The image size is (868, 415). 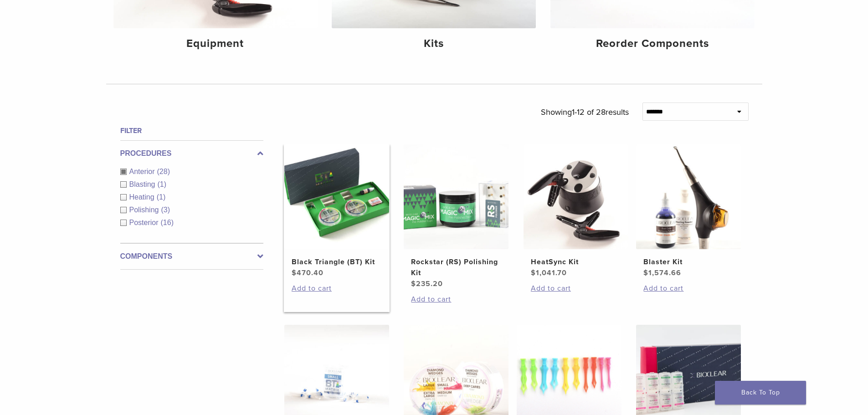 I want to click on img: HeatSync Kit, so click(x=576, y=197).